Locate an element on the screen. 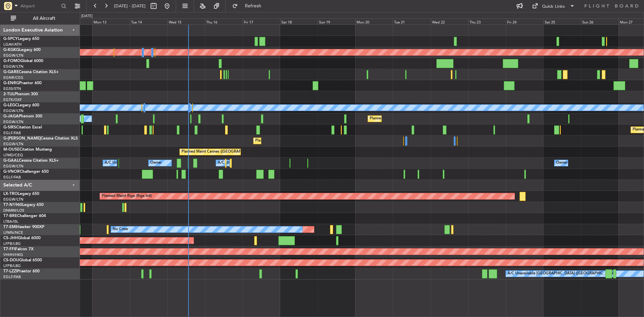 Image resolution: width=644 pixels, height=317 pixels. div: Planned Maint Riga (Riga Intl) is located at coordinates (126, 196).